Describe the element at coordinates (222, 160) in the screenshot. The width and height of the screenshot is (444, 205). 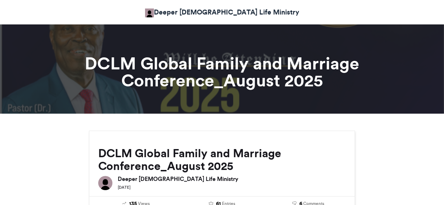
I see `h2: DCLM Global Family and Marriage Conference_August 2025` at that location.